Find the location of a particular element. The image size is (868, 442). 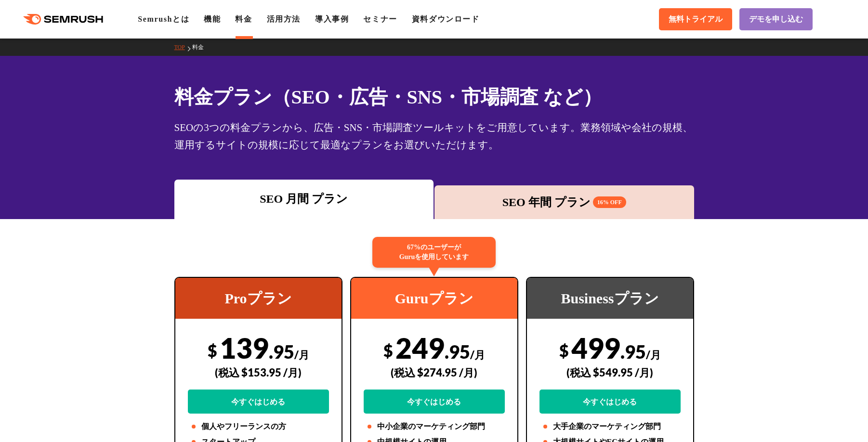

span: 16% OFF is located at coordinates (610, 202).